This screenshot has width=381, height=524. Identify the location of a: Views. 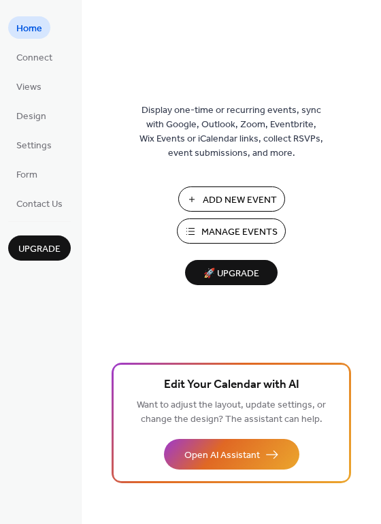
(29, 86).